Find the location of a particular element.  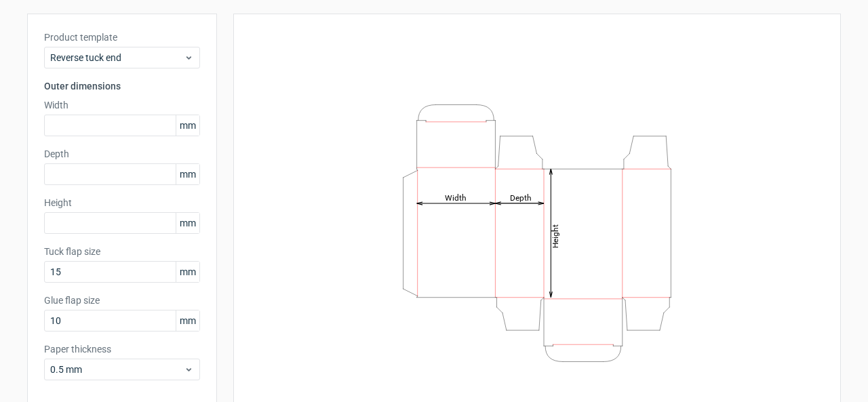

label: Product template is located at coordinates (122, 37).